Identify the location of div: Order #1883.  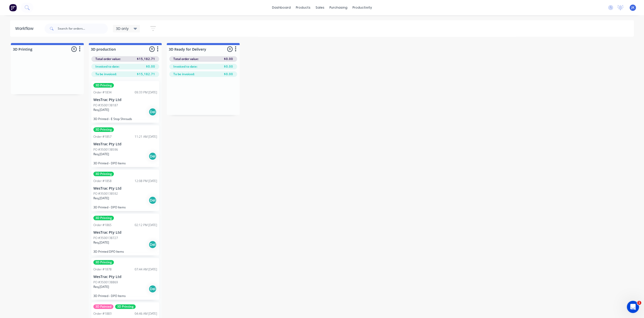
(103, 313).